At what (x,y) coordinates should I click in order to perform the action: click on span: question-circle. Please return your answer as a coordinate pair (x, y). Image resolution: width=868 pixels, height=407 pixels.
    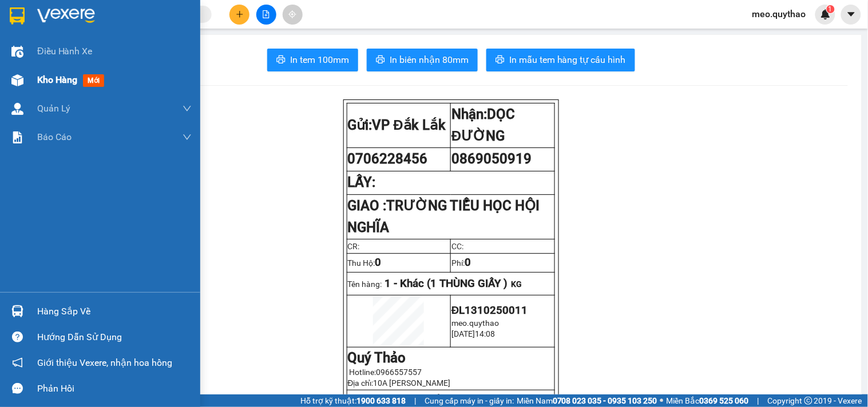
    Looking at the image, I should click on (17, 337).